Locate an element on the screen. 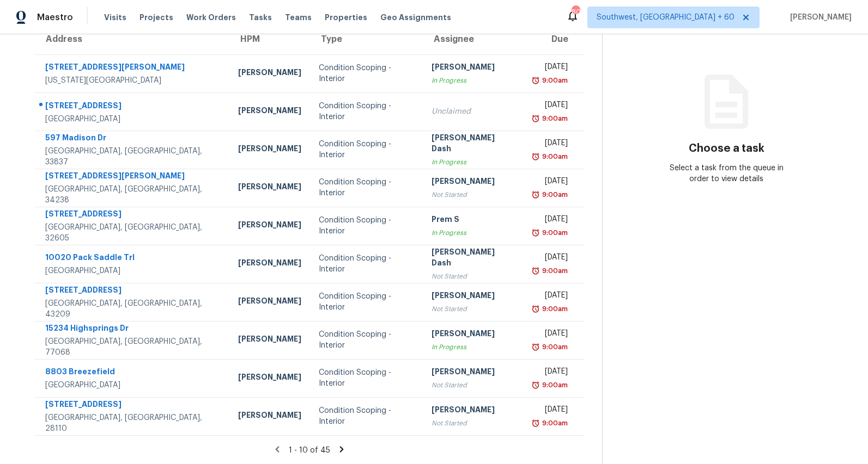 The height and width of the screenshot is (464, 868). span: Properties is located at coordinates (346, 17).